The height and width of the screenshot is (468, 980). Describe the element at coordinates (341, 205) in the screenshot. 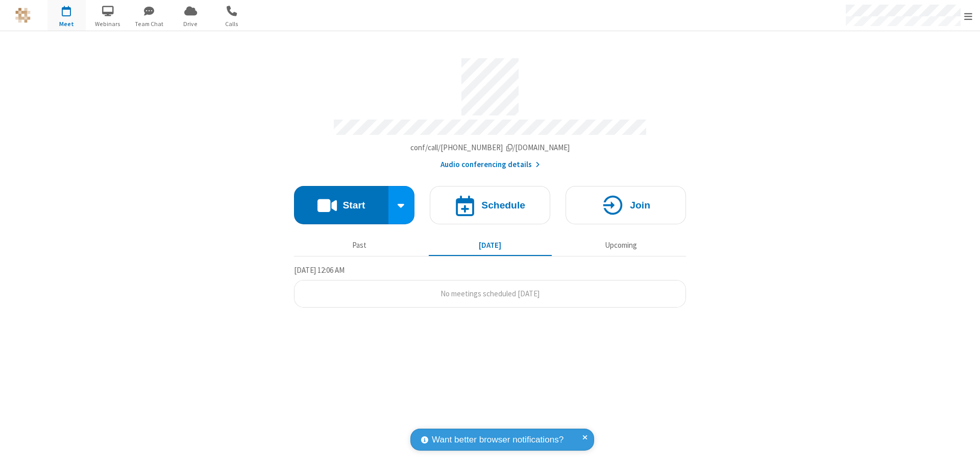

I see `button: Start` at that location.